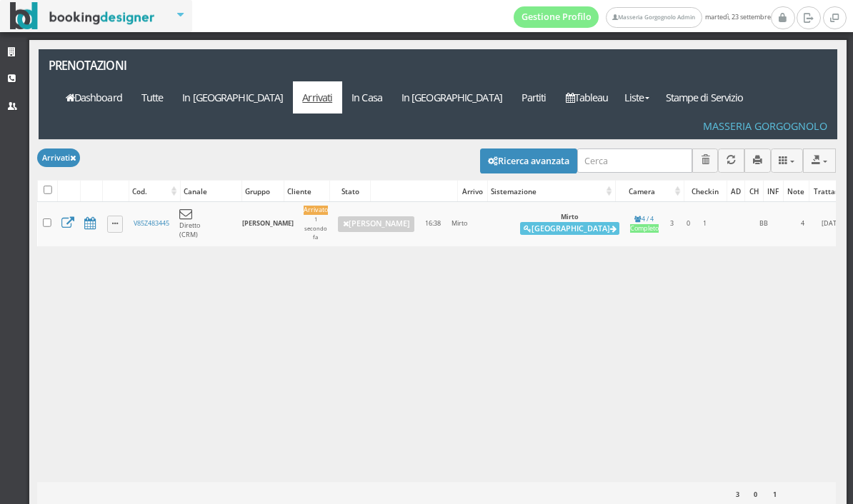  Describe the element at coordinates (737, 494) in the screenshot. I see `b: 3` at that location.